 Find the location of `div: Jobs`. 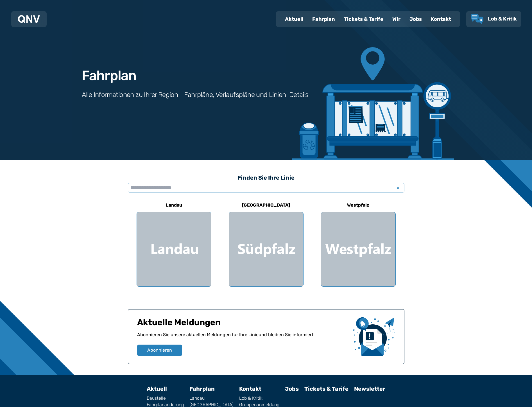

div: Jobs is located at coordinates (416, 19).